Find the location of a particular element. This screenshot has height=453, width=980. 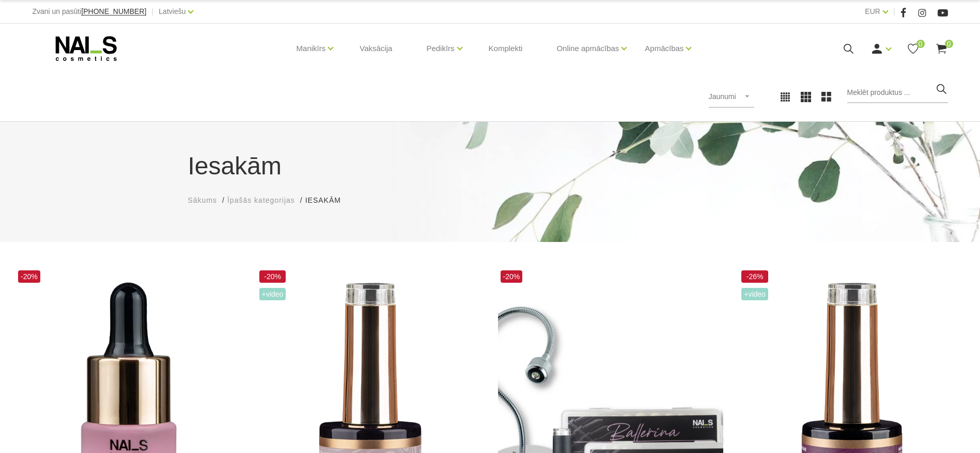

a: Vaksācija is located at coordinates (375, 48).